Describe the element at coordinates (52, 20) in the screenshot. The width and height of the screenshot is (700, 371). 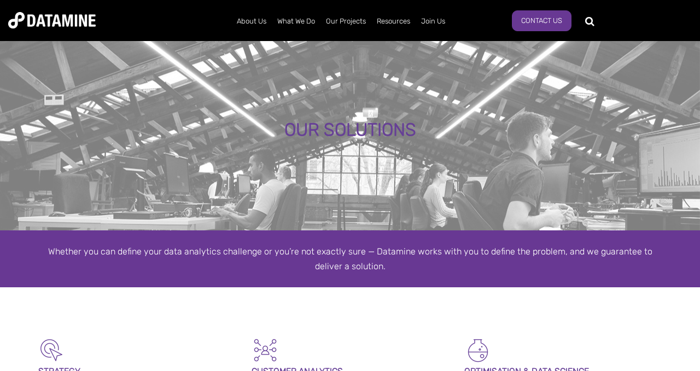
I see `img: Datamine` at that location.